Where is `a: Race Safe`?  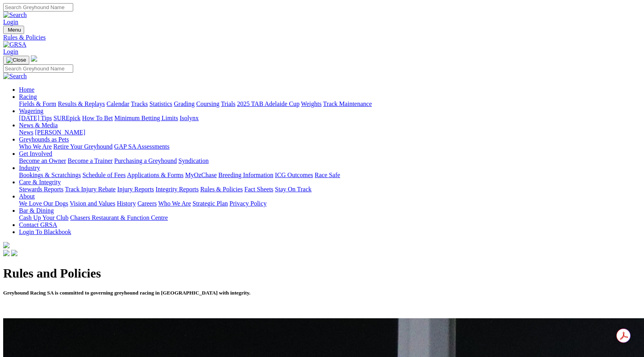 a: Race Safe is located at coordinates (327, 174).